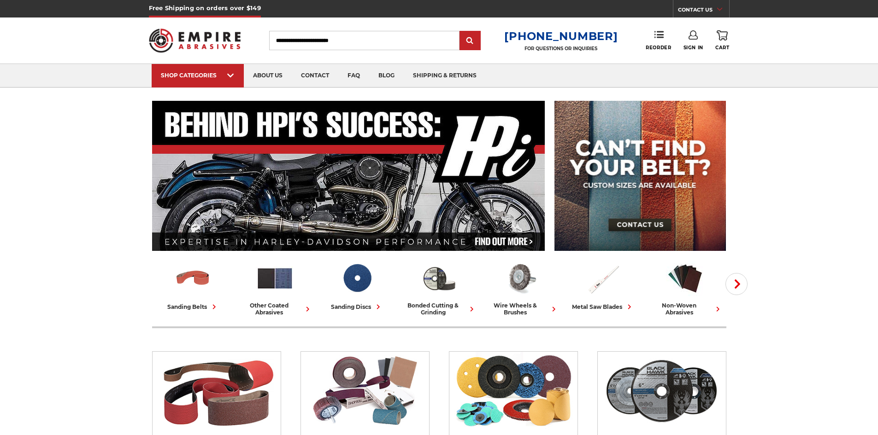 The width and height of the screenshot is (878, 435). I want to click on div: wire wheels & brushes, so click(521, 309).